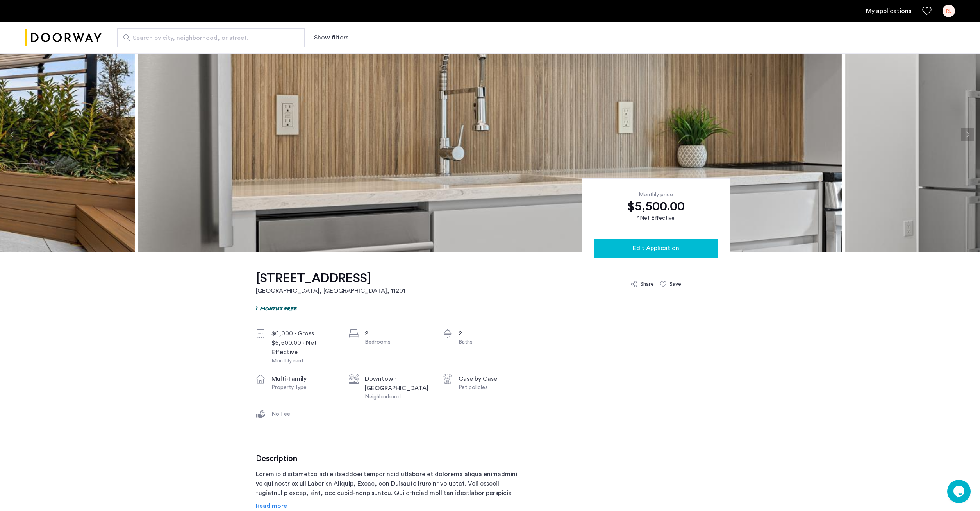  What do you see at coordinates (656, 249) in the screenshot?
I see `span: Edit Application` at bounding box center [656, 249].